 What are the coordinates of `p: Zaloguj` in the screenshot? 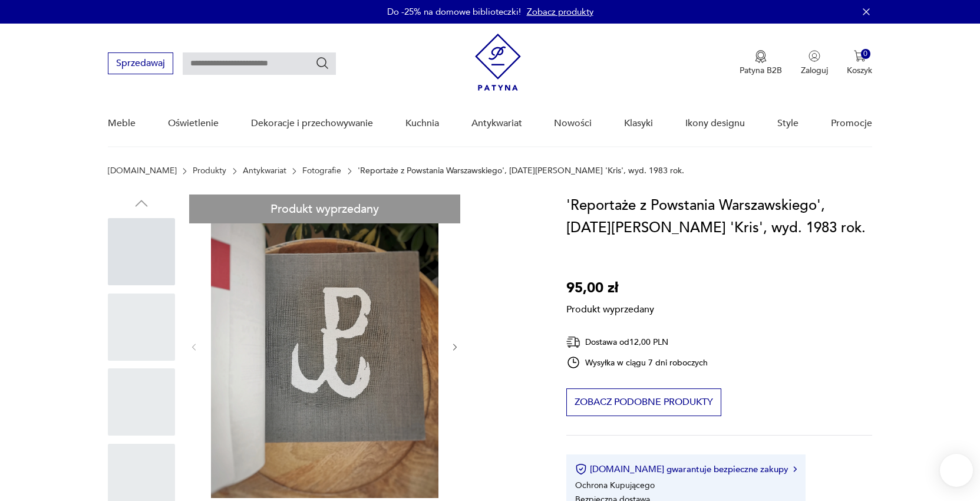 It's located at (815, 70).